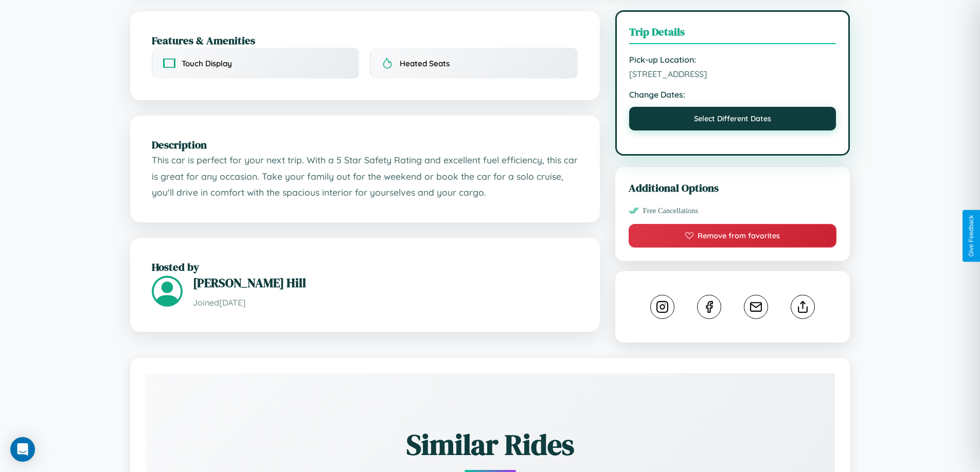 Image resolution: width=980 pixels, height=472 pixels. Describe the element at coordinates (365, 144) in the screenshot. I see `h2: Description` at that location.